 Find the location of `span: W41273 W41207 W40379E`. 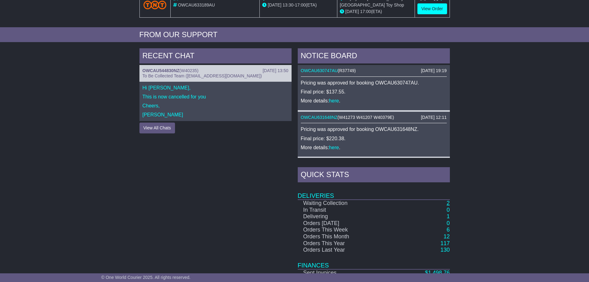

span: W41273 W41207 W40379E is located at coordinates (366, 117).